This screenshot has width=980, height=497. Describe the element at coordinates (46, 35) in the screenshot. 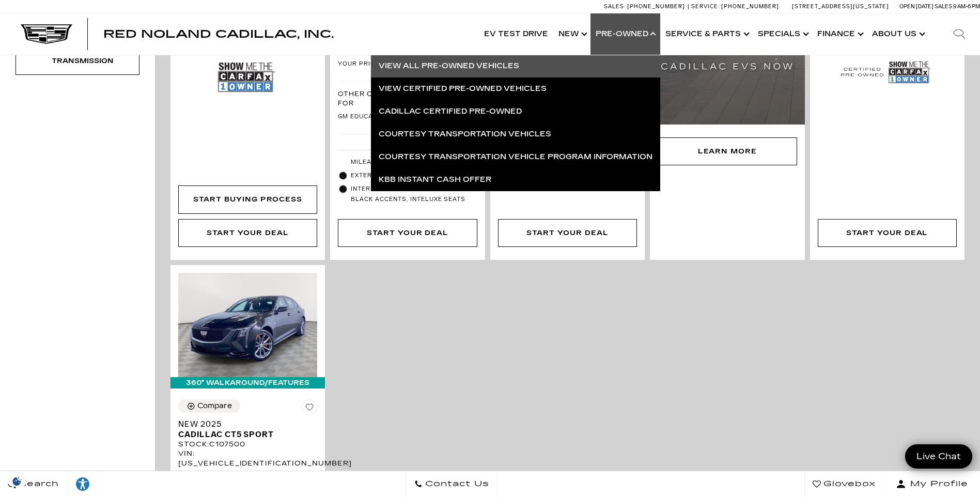

I see `img: Cadillac Dark Logo with Cadillac White Text` at that location.